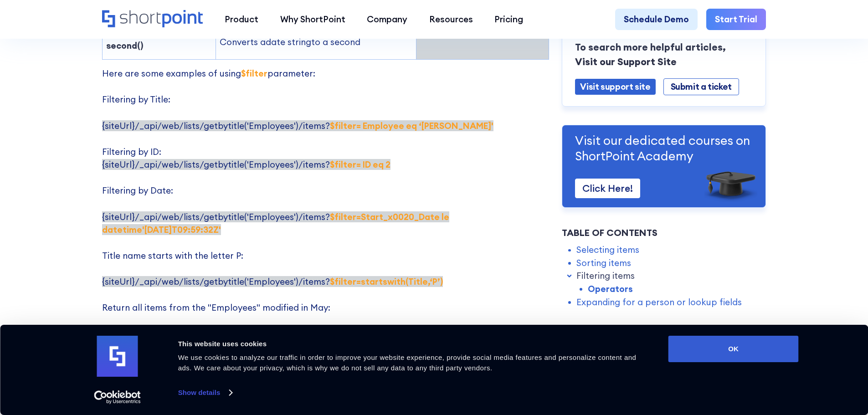  What do you see at coordinates (701, 86) in the screenshot?
I see `a: Submit a ticket` at bounding box center [701, 86].